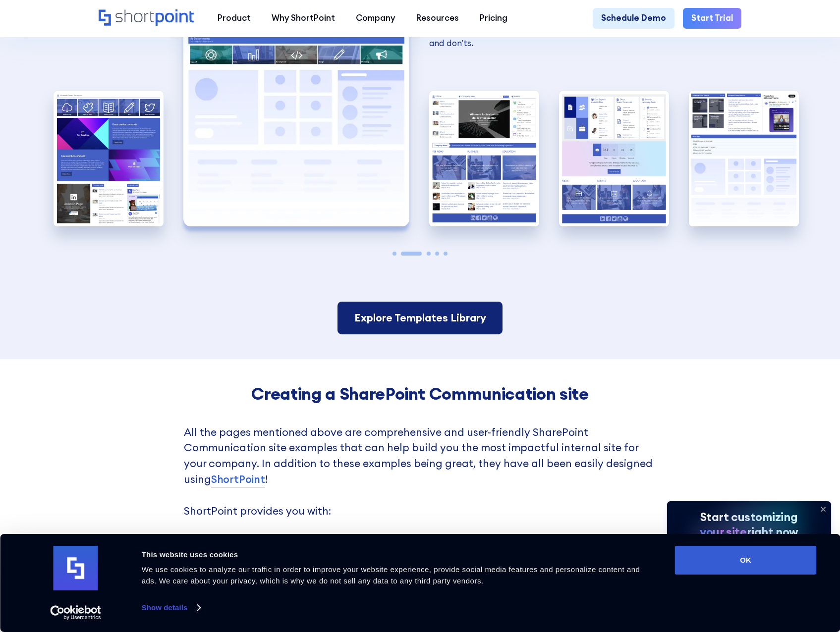  What do you see at coordinates (75, 613) in the screenshot?
I see `a: Usercentrics Cookiebot - opens in a new window` at bounding box center [75, 613].